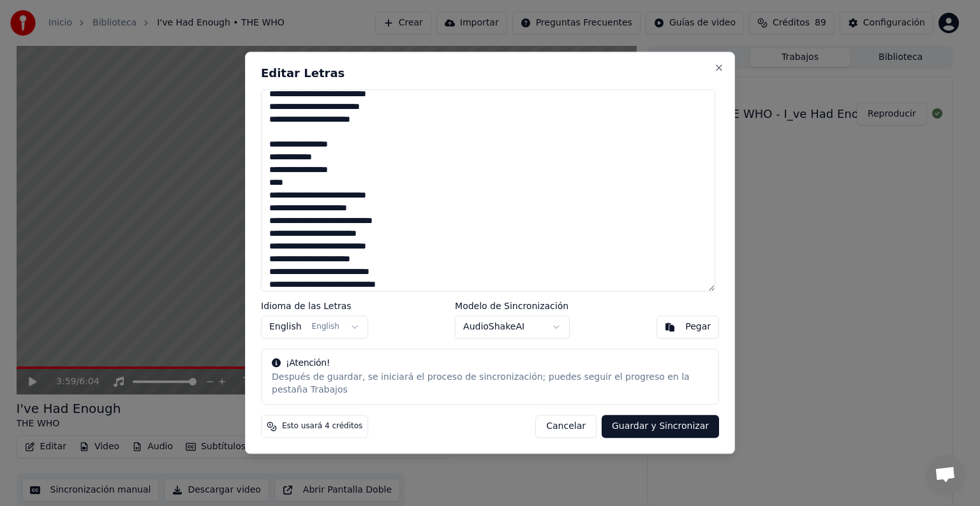 This screenshot has width=980, height=506. What do you see at coordinates (322, 427) in the screenshot?
I see `span: Esto usará 4 créditos` at bounding box center [322, 427].